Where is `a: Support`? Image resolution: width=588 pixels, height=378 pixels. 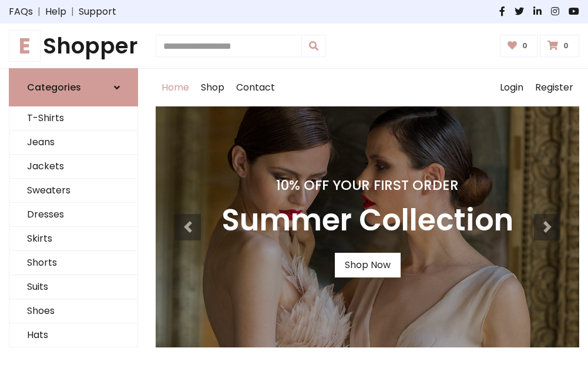
a: Support is located at coordinates (97, 12).